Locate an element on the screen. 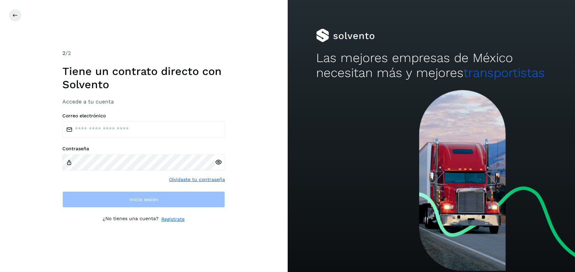 The width and height of the screenshot is (575, 272). p: ¿No tienes una cuenta? is located at coordinates (130, 219).